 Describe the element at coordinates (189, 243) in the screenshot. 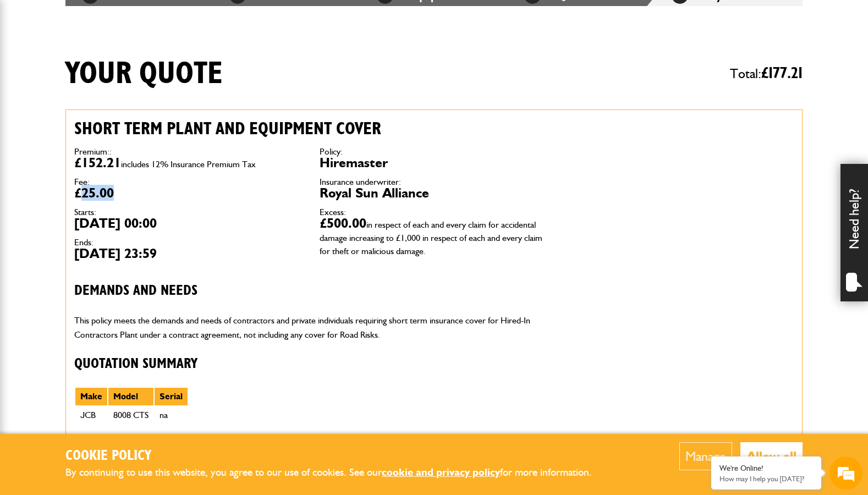

I see `dt: Ends:` at that location.